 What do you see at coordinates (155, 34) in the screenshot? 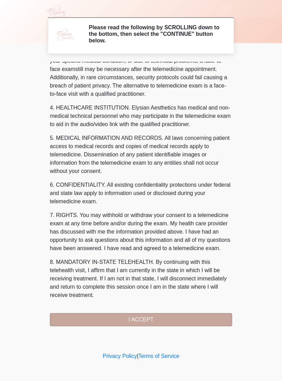
I see `h2: Please read the following by SCROLLING down to the bottom, then select the "CONTINUE" button below.` at bounding box center [155, 34].